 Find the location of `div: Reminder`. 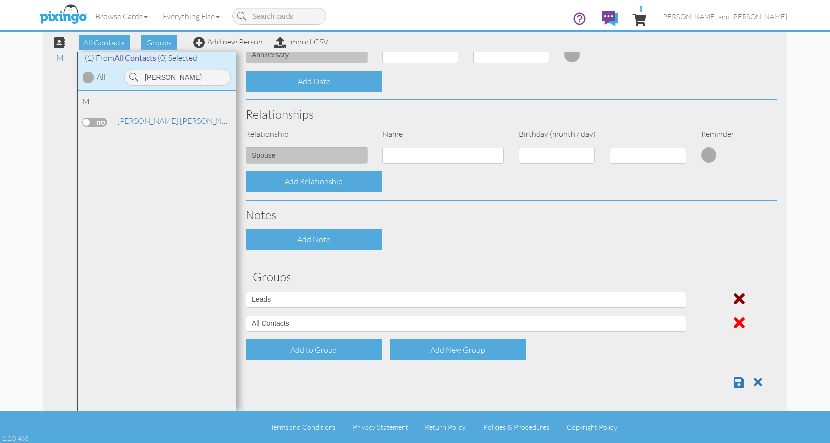

div: Reminder is located at coordinates (716, 134).